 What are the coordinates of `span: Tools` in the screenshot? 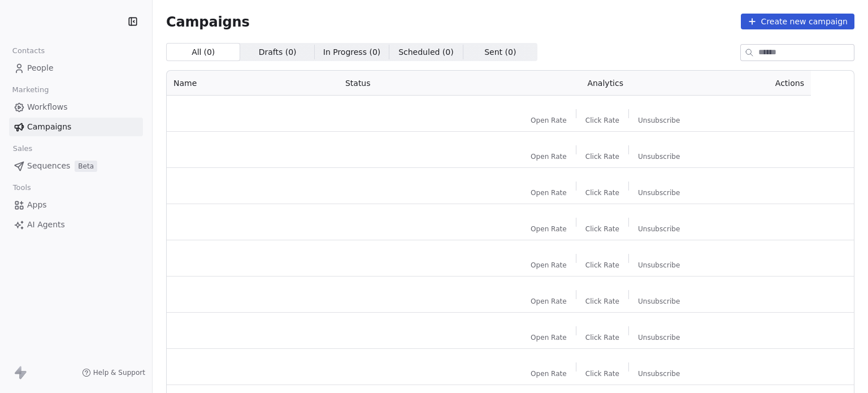 It's located at (21, 188).